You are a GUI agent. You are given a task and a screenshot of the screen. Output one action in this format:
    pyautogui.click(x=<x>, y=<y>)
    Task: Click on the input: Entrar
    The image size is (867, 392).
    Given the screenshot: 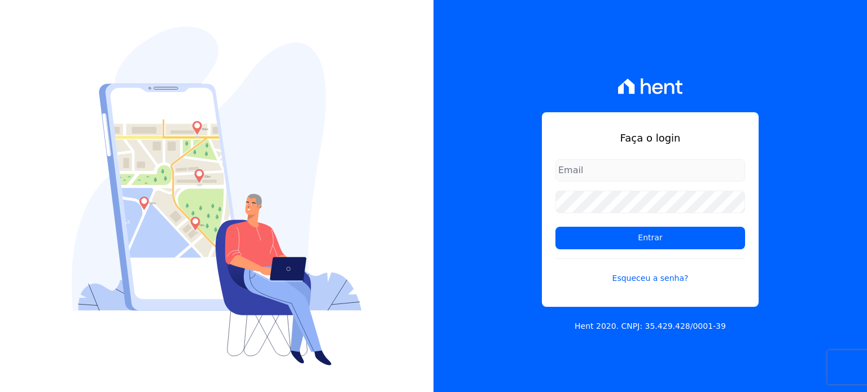 What is the action you would take?
    pyautogui.click(x=650, y=238)
    